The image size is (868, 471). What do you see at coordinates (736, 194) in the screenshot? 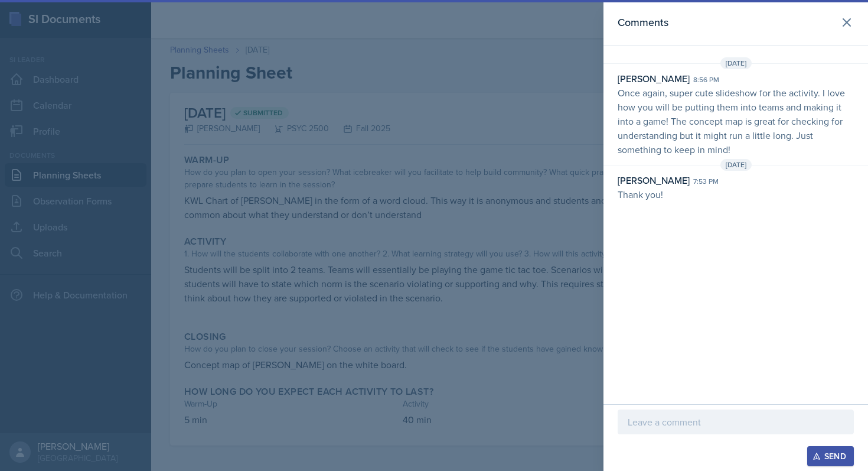
I see `p: Thank you!` at bounding box center [736, 194].